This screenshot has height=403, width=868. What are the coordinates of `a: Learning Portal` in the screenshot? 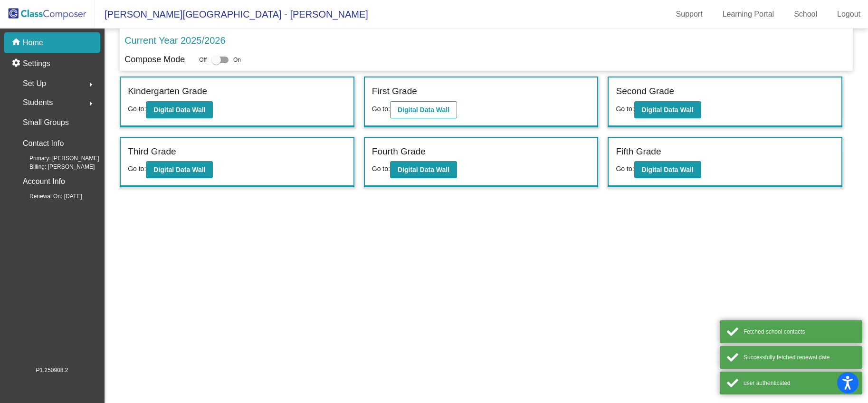 It's located at (748, 14).